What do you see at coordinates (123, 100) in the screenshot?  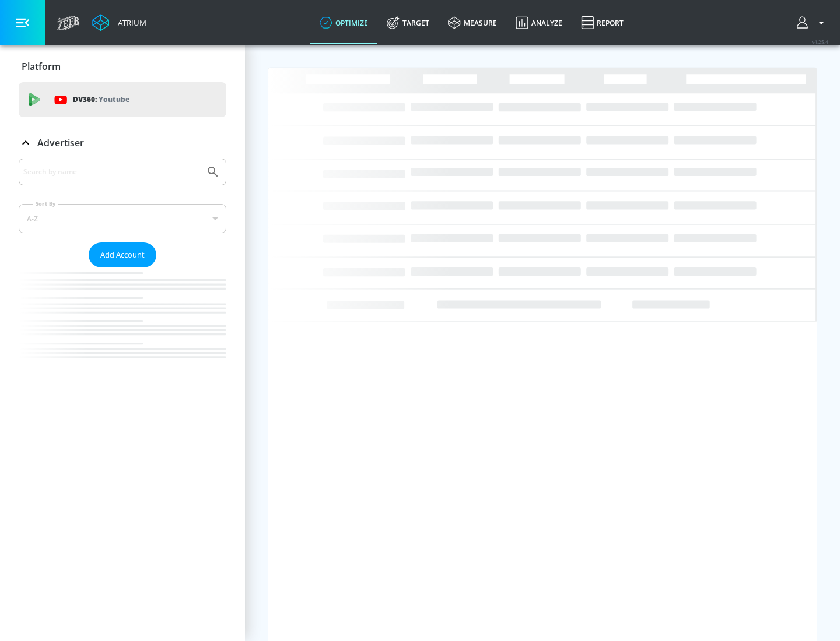 I see `div: DV360: Youtube` at bounding box center [123, 100].